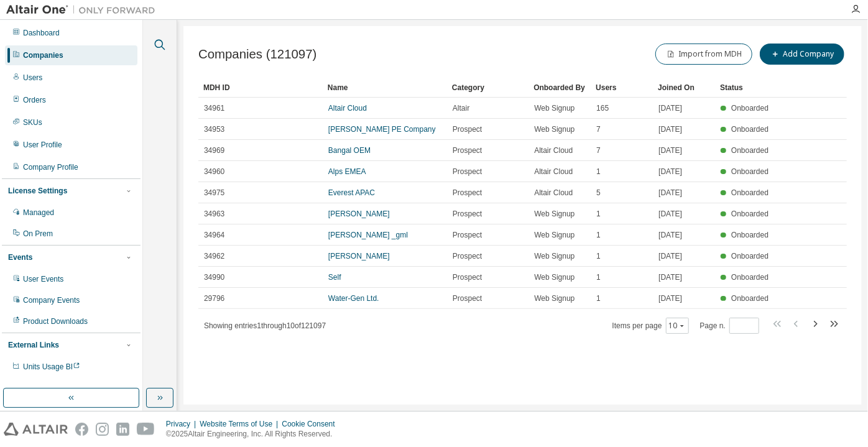 The image size is (868, 447). I want to click on div: Company Events, so click(51, 300).